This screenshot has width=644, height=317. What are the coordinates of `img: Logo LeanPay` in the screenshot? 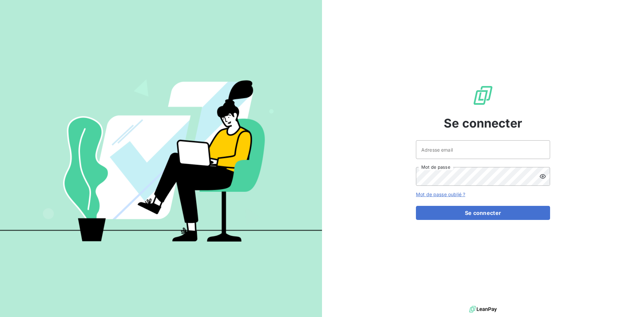 It's located at (483, 95).